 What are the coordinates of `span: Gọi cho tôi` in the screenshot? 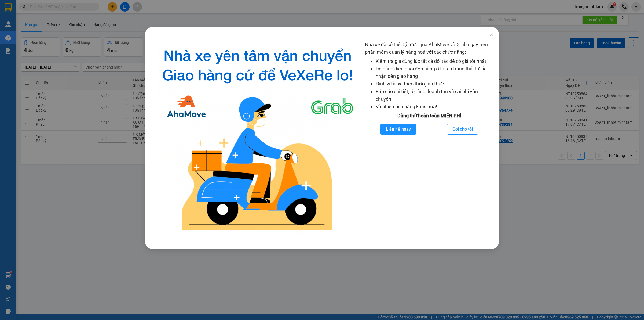 It's located at (463, 129).